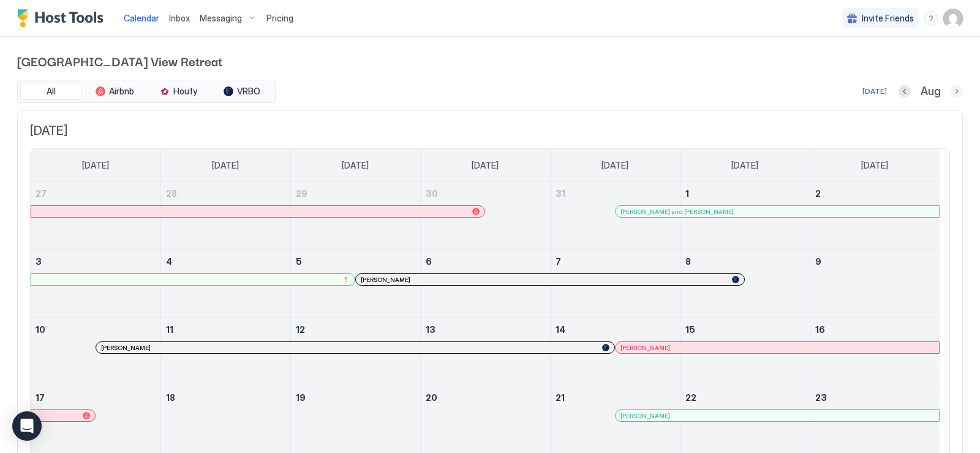  What do you see at coordinates (615, 215) in the screenshot?
I see `td: July 31, 2025` at bounding box center [615, 215].